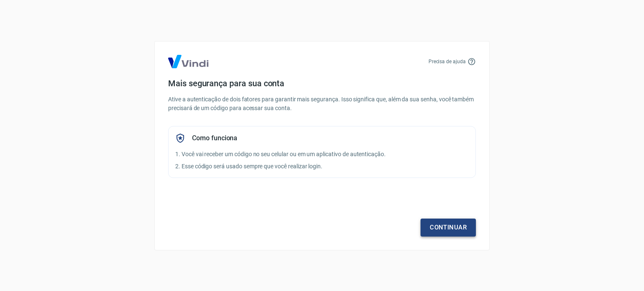  I want to click on h5: Como funciona, so click(214, 138).